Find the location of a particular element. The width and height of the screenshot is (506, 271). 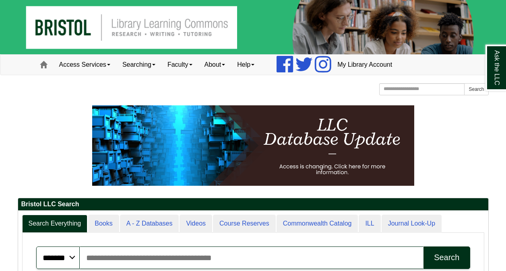

a: Search Everything is located at coordinates (55, 224).